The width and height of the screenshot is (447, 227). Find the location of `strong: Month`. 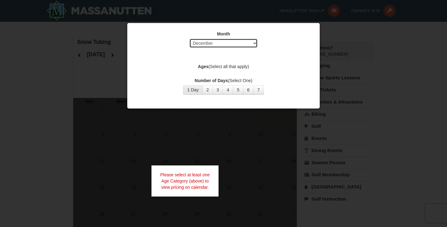

strong: Month is located at coordinates (224, 34).